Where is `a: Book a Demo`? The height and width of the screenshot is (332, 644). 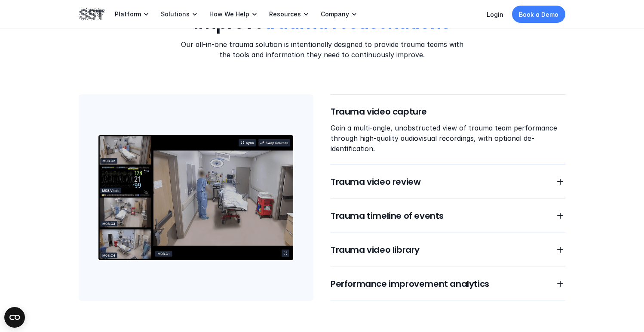 a: Book a Demo is located at coordinates (539, 14).